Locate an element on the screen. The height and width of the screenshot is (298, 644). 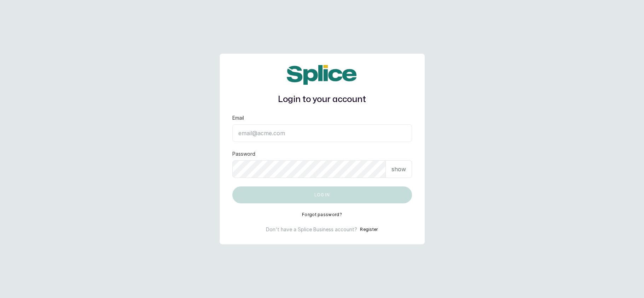
button: Log in is located at coordinates (322, 195).